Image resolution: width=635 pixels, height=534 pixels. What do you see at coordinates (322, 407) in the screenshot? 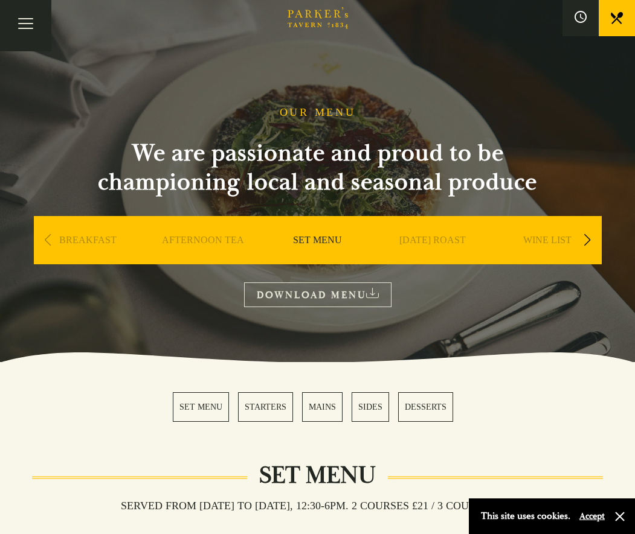
I see `a: 3 / 5` at bounding box center [322, 407].